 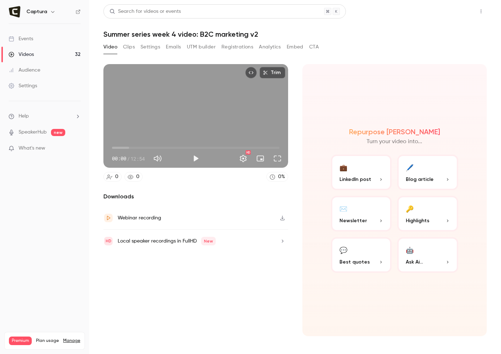 I want to click on span: Highlights, so click(x=417, y=221).